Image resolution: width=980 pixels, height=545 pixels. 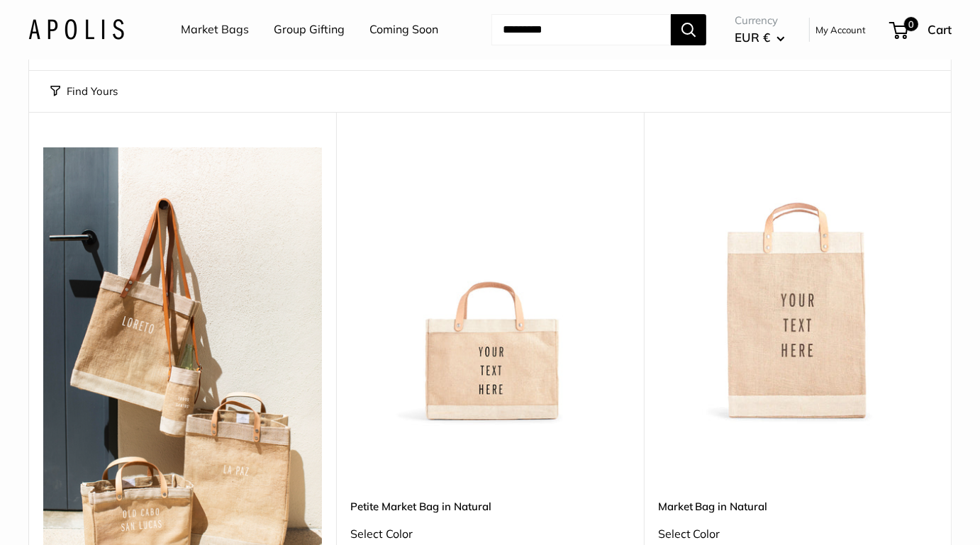 What do you see at coordinates (215, 30) in the screenshot?
I see `a: Market Bags` at bounding box center [215, 30].